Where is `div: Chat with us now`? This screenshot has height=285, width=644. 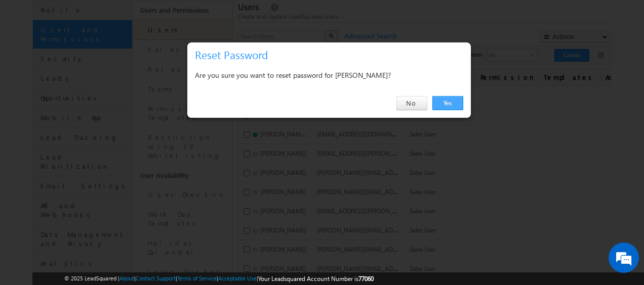
div: Chat with us now is located at coordinates (112, 60).